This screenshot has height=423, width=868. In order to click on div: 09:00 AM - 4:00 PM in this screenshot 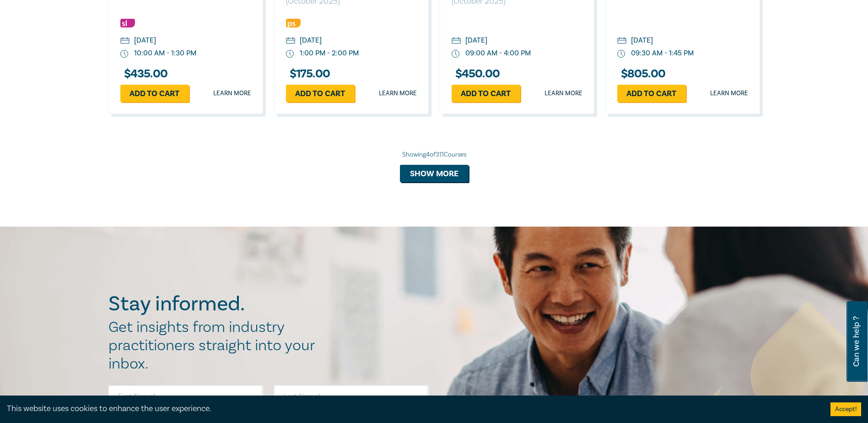, I will do `click(498, 53)`.